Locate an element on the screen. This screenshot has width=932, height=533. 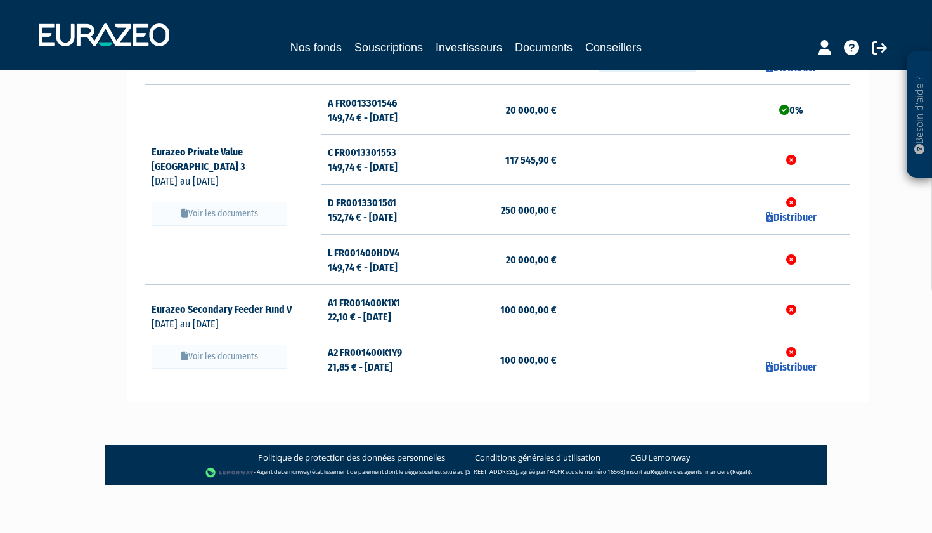
a: Documents is located at coordinates (544, 48).